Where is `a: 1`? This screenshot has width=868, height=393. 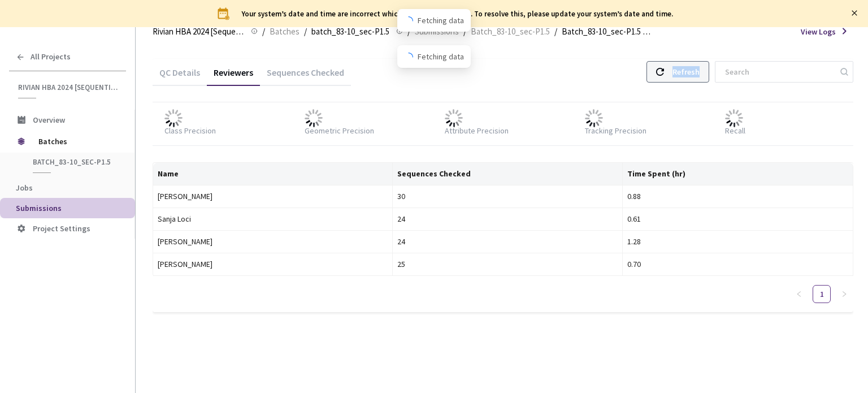
a: 1 is located at coordinates (822, 294).